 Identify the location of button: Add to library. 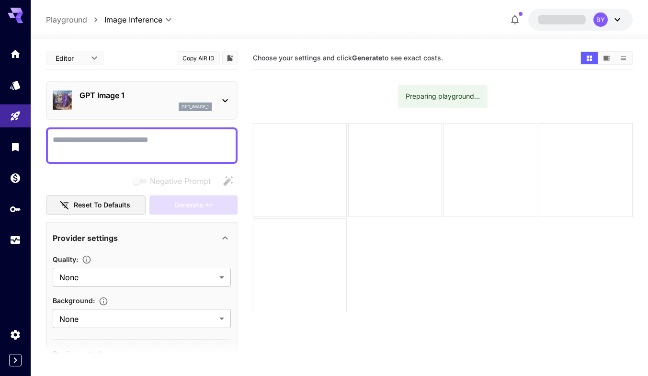
(230, 58).